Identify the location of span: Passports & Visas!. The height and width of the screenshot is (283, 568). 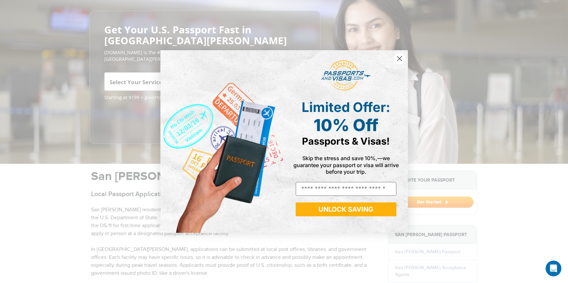
(346, 141).